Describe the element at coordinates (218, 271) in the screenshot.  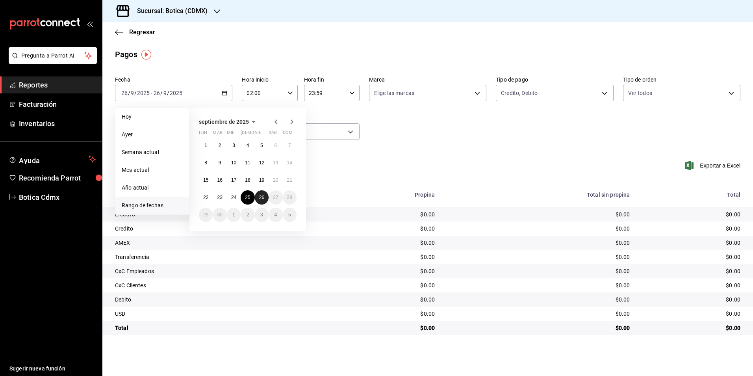
I see `div: CxC Empleados` at that location.